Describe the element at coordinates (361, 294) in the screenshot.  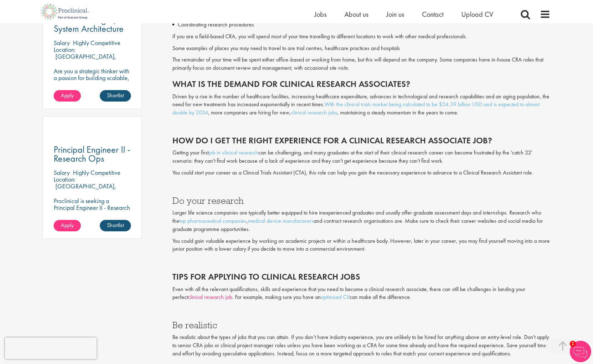
I see `p: Even with all the relevant qualifications, skills and experience that you need to become a clinic...` at that location.